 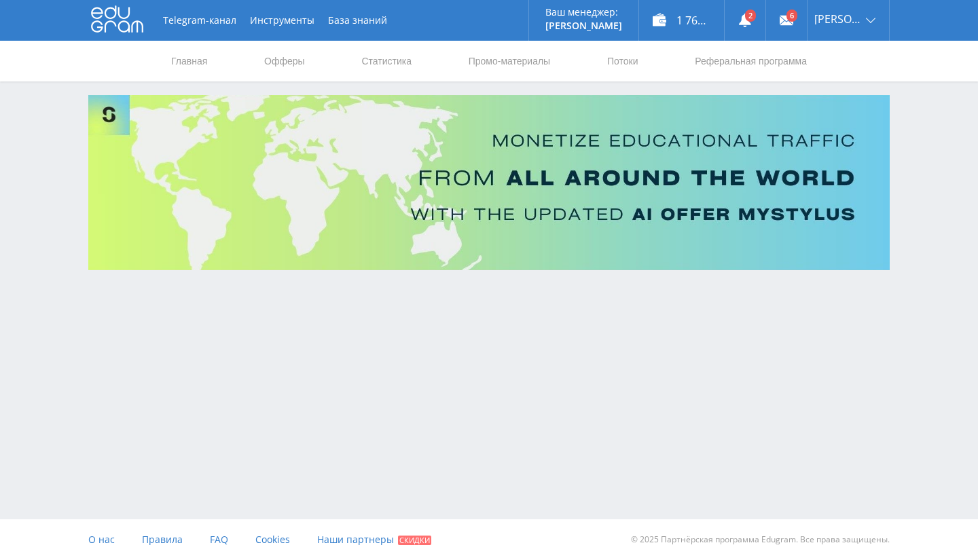 I want to click on p: Ваш менеджер:, so click(x=584, y=13).